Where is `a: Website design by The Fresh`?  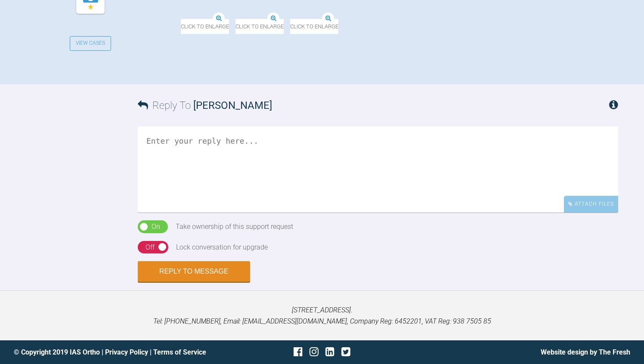 a: Website design by The Fresh is located at coordinates (585, 352).